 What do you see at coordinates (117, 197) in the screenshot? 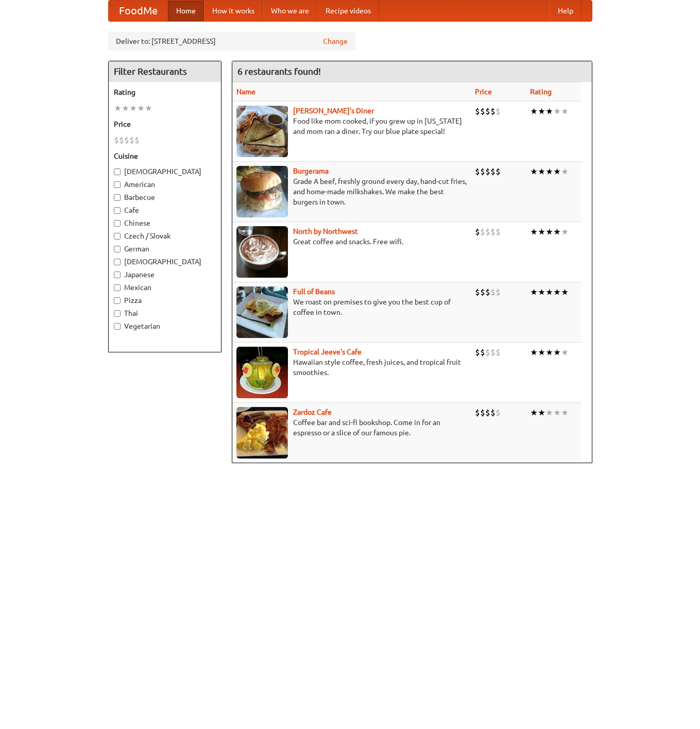
I see `input: Barbecue` at bounding box center [117, 197].